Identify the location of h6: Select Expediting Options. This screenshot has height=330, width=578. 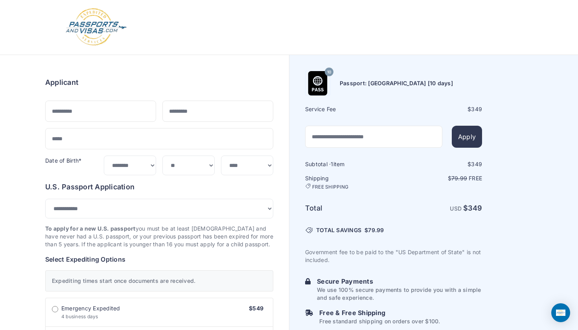
(159, 260).